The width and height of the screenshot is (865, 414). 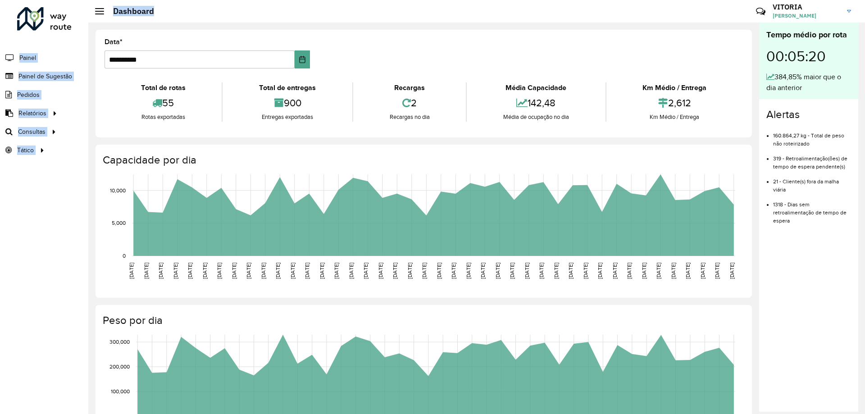 What do you see at coordinates (45, 76) in the screenshot?
I see `span: Painel de Sugestão` at bounding box center [45, 76].